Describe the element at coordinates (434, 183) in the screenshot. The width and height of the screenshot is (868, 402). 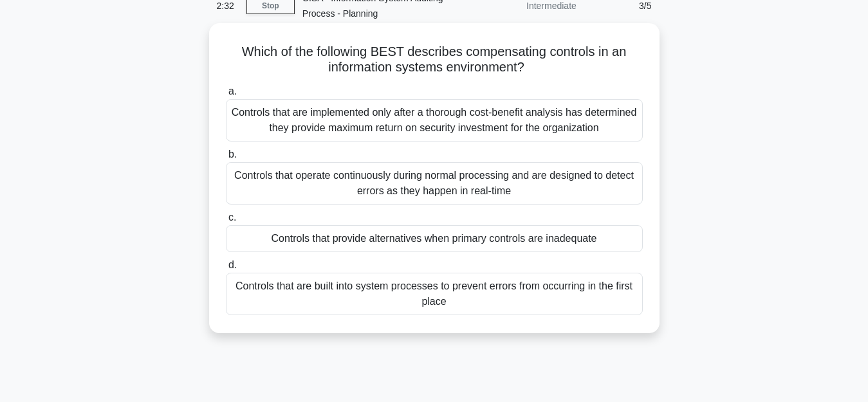
I see `div: Controls that operate continuously during normal processing and are designed to detect errors as ...` at that location.